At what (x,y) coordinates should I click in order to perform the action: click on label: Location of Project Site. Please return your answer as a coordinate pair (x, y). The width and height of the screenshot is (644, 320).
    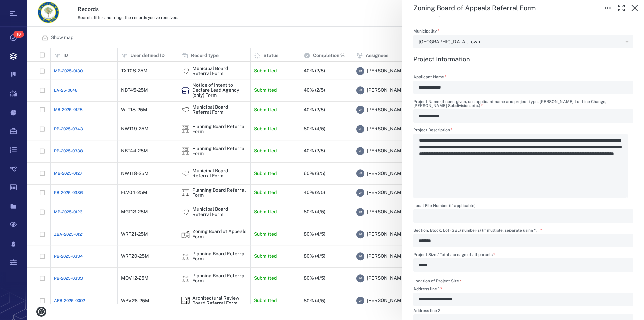
    Looking at the image, I should click on (437, 281).